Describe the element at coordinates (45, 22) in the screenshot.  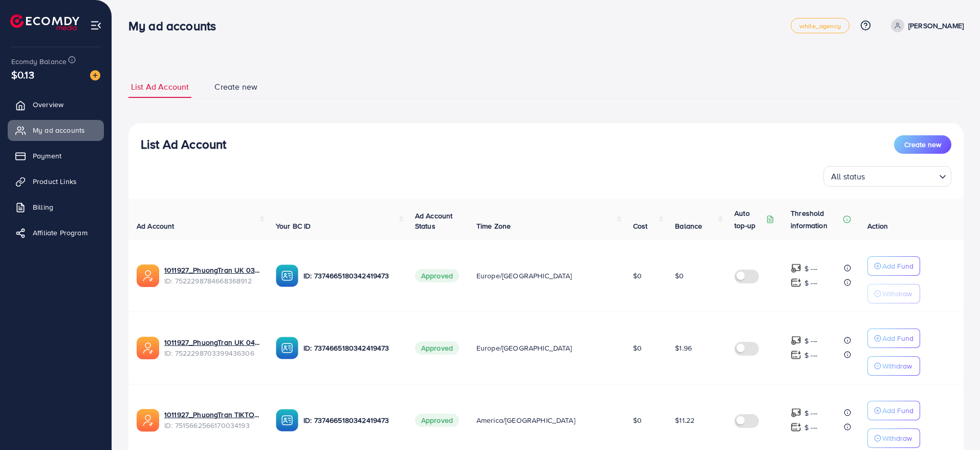
I see `img: logo` at that location.